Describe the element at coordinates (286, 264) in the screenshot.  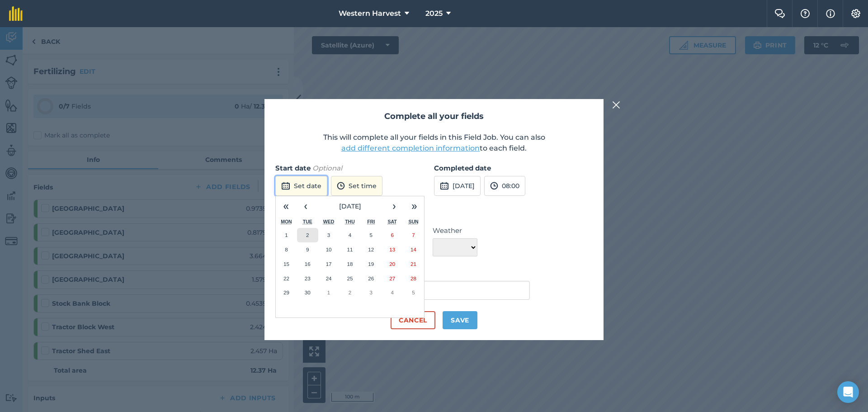
I see `button: 15 September 2025` at that location.